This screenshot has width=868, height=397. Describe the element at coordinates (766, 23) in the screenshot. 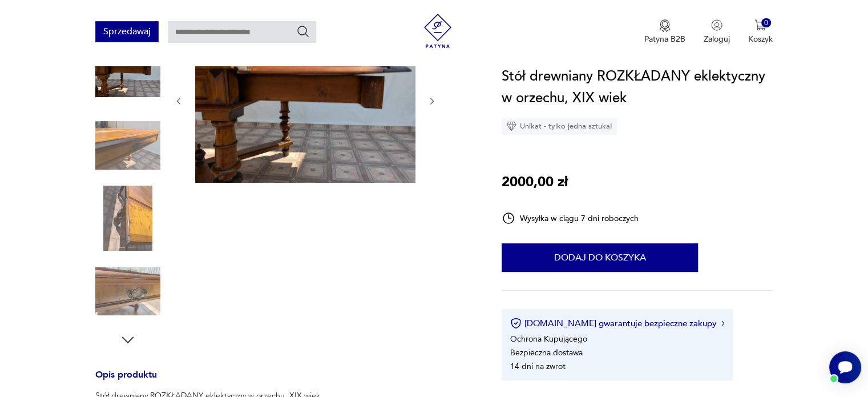

I see `div: 0` at that location.